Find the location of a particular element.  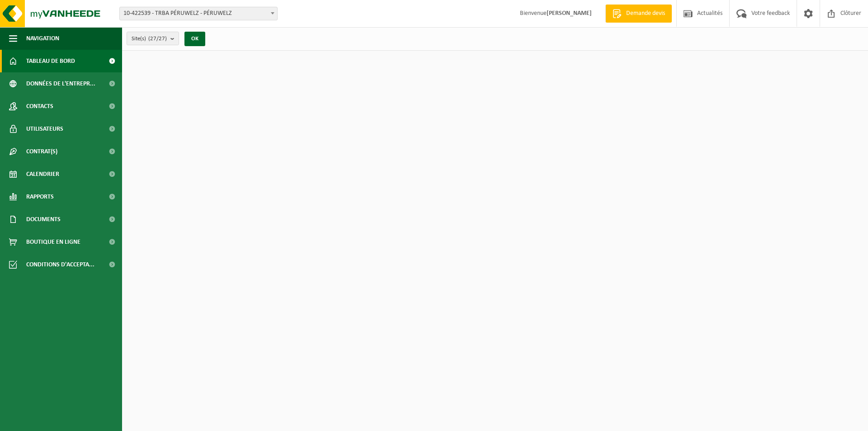

a: Demande devis is located at coordinates (639, 13).